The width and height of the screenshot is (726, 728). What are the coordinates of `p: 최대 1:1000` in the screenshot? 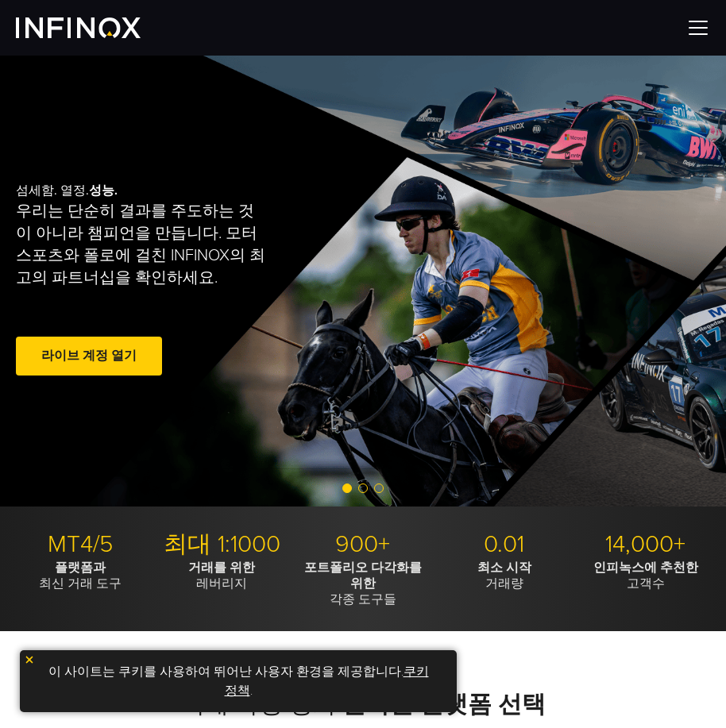 It's located at (221, 545).